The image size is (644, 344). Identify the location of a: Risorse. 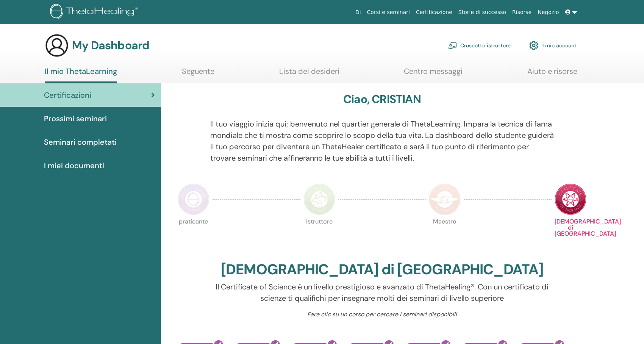
(522, 12).